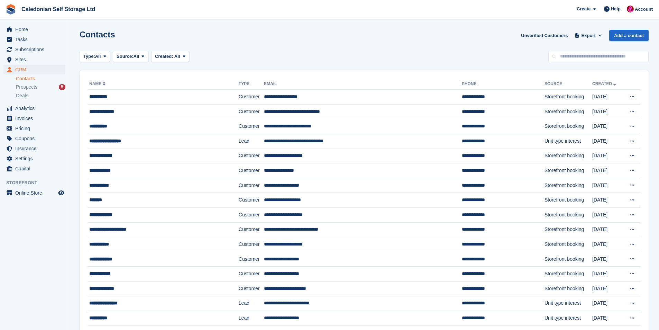  Describe the element at coordinates (36, 29) in the screenshot. I see `span: Home` at that location.